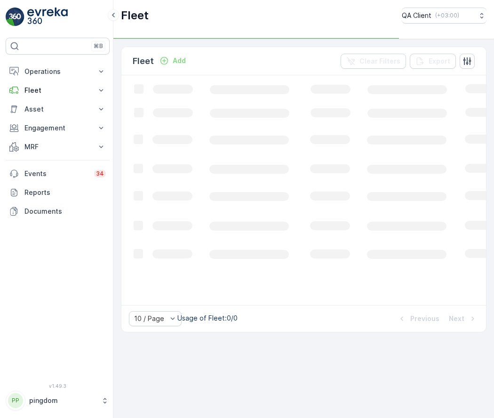 This screenshot has width=494, height=418. I want to click on p: Usage of Fleet : 0/0, so click(207, 318).